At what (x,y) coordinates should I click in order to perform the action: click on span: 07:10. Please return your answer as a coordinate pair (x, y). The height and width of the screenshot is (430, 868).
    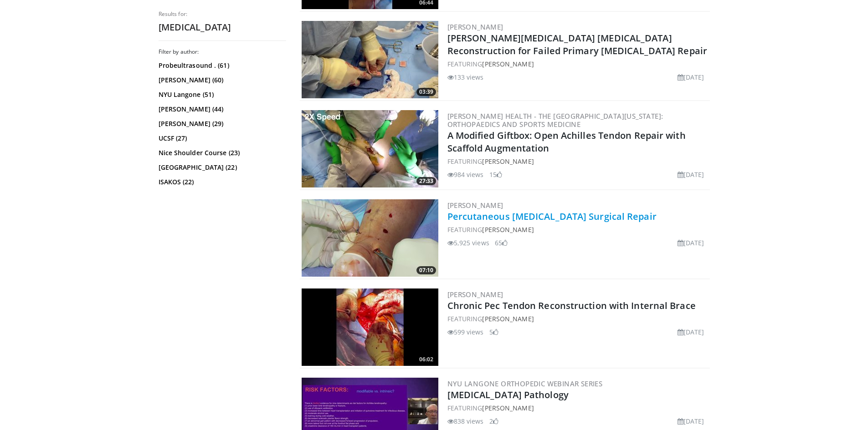
    Looking at the image, I should click on (426, 270).